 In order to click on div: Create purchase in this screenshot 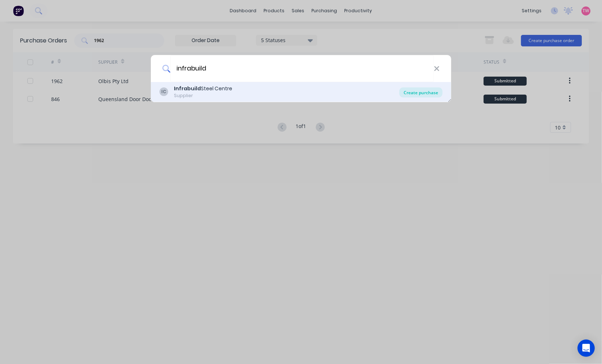, I will do `click(421, 92)`.